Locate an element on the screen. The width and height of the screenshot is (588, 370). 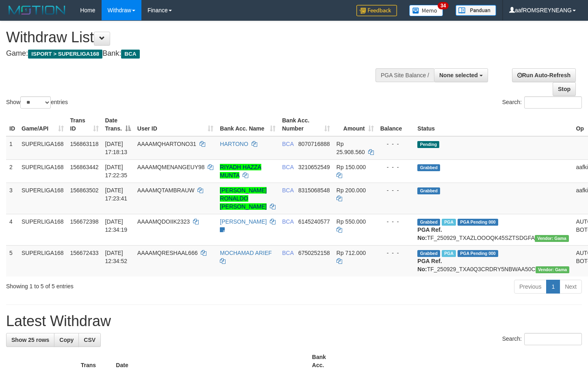
img: Feedback.jpg is located at coordinates (377, 10).